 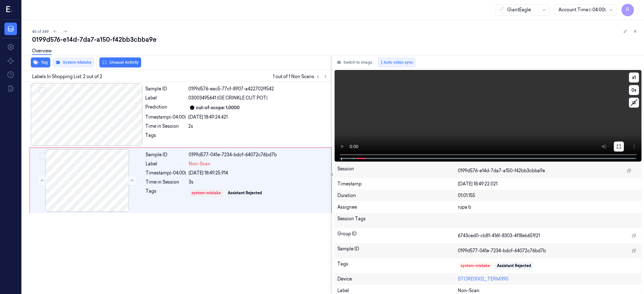 What do you see at coordinates (258, 89) in the screenshot?
I see `div: 0199d576-eac5-77cf-8907-a422702ff542` at bounding box center [258, 89].